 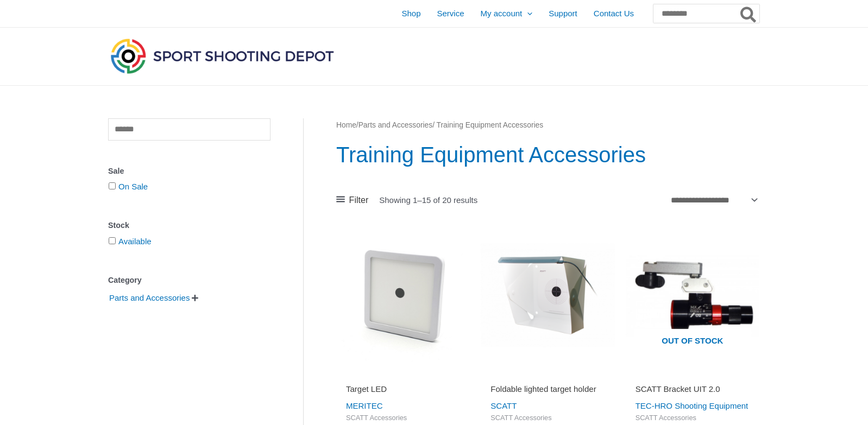 I want to click on input: Available, so click(x=112, y=240).